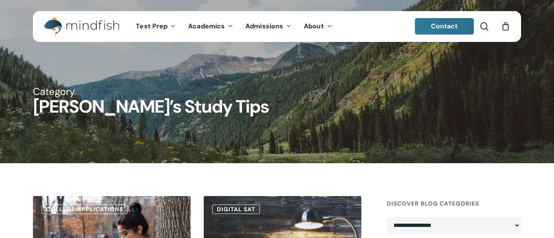 Image resolution: width=554 pixels, height=238 pixels. I want to click on span: Category, so click(54, 91).